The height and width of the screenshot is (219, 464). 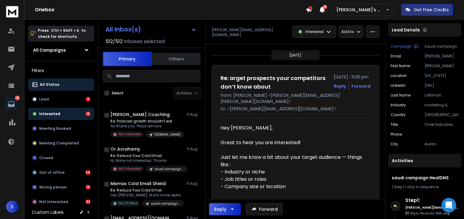 What do you see at coordinates (61, 158) in the screenshot?
I see `button: Closed` at bounding box center [61, 158].